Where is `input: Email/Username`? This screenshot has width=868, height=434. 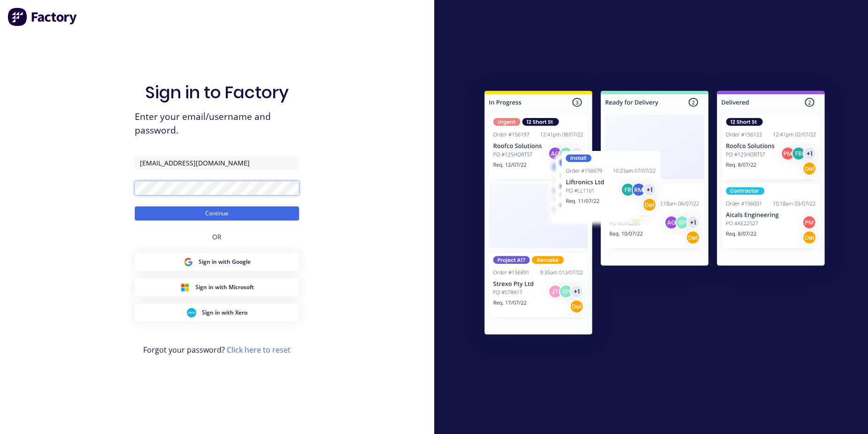
input: Email/Username is located at coordinates (217, 163).